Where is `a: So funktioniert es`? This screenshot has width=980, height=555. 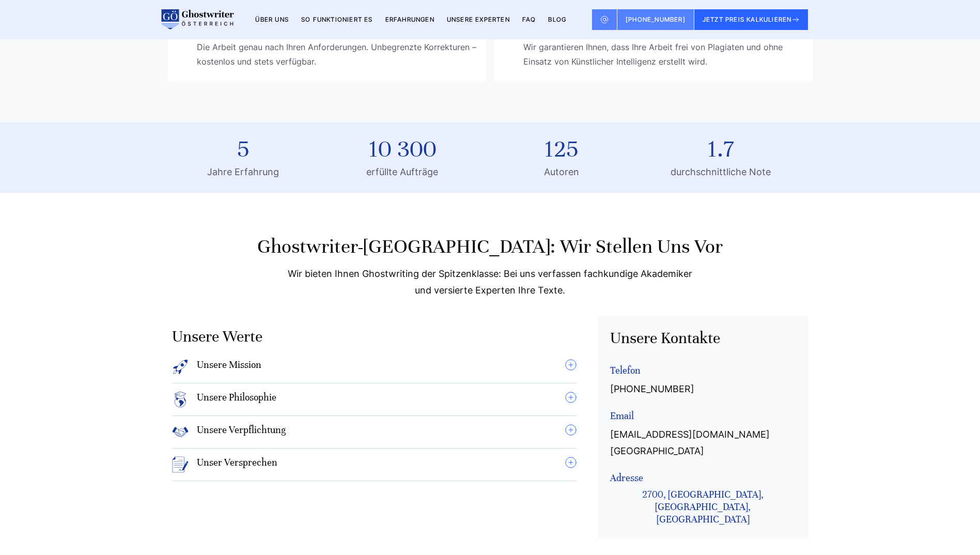 a: So funktioniert es is located at coordinates (337, 19).